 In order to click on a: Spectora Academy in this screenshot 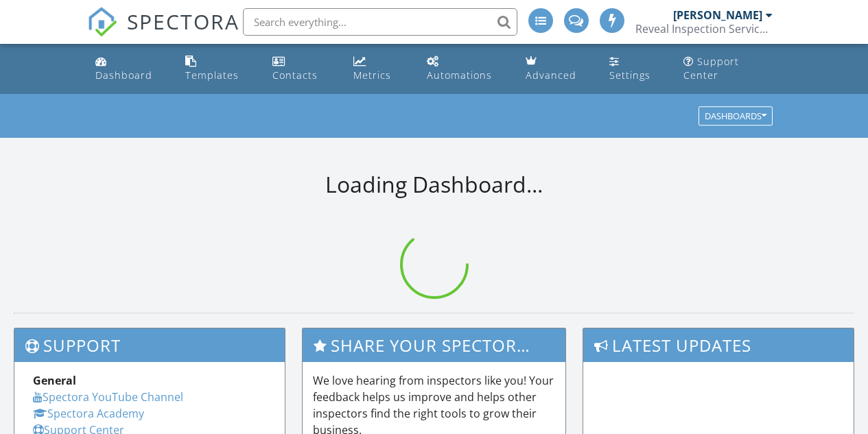, I will do `click(89, 413)`.